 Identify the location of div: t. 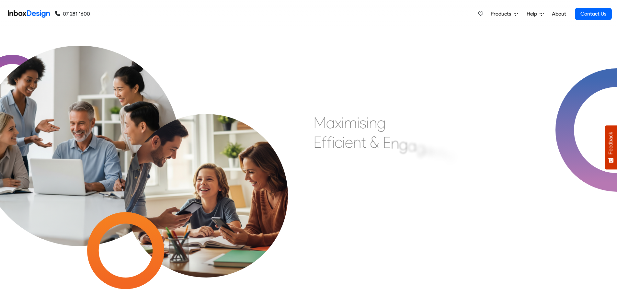
(364, 142).